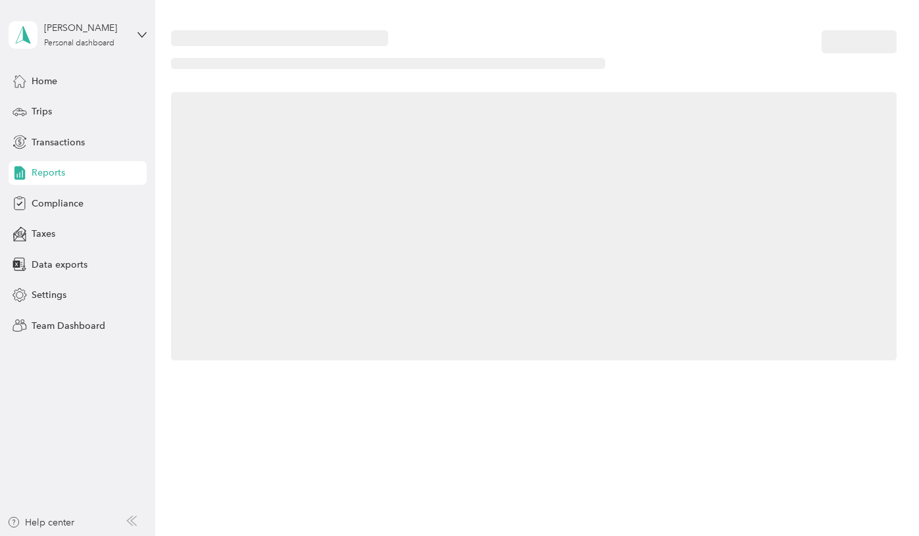 Image resolution: width=919 pixels, height=536 pixels. What do you see at coordinates (59, 265) in the screenshot?
I see `span: Data exports` at bounding box center [59, 265].